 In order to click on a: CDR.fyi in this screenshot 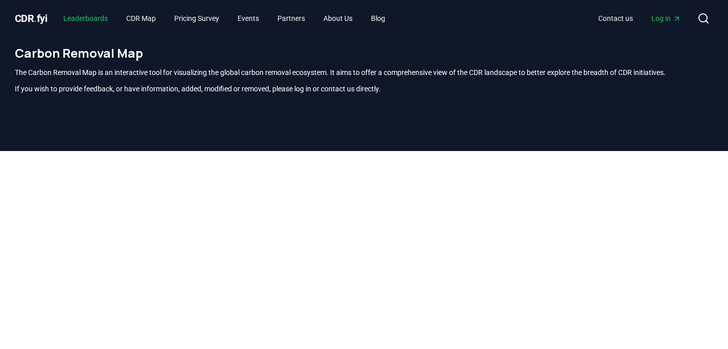, I will do `click(31, 18)`.